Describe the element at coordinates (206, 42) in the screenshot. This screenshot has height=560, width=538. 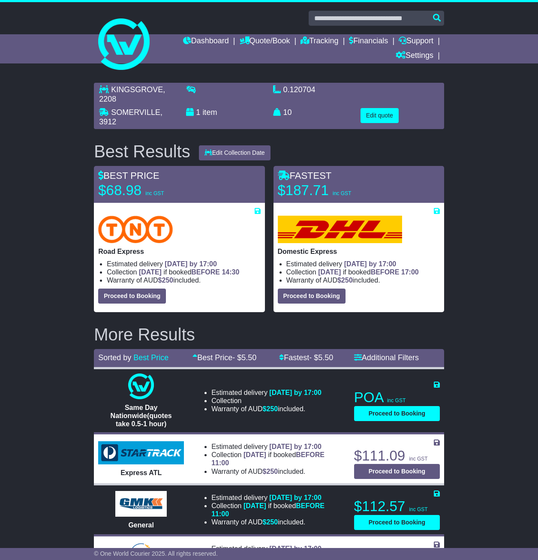
I see `a: Dashboard` at that location.